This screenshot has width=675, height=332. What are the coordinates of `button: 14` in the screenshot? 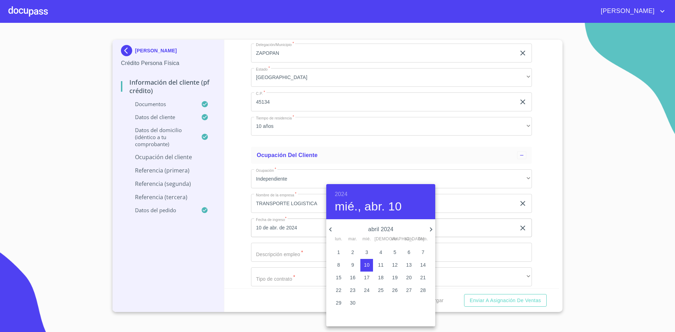 It's located at (423, 265).